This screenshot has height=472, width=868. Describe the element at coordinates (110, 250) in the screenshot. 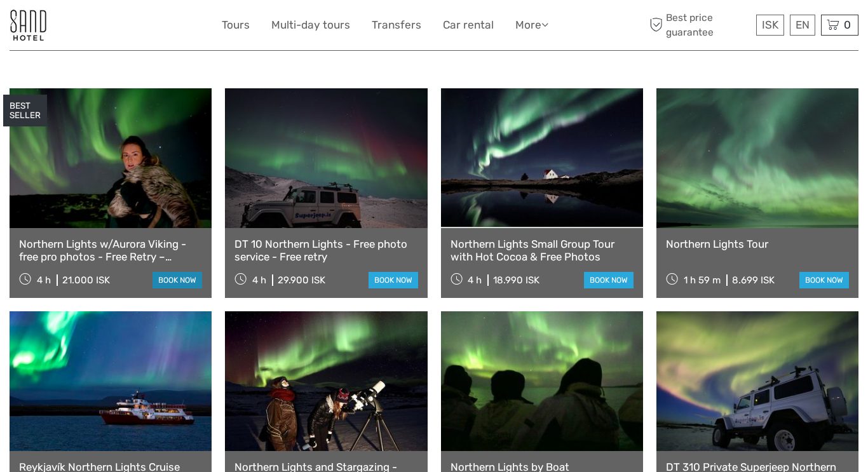

I see `a: Northern Lights w/Aurora Viking - free pro photos - Free Retry – minibus` at that location.